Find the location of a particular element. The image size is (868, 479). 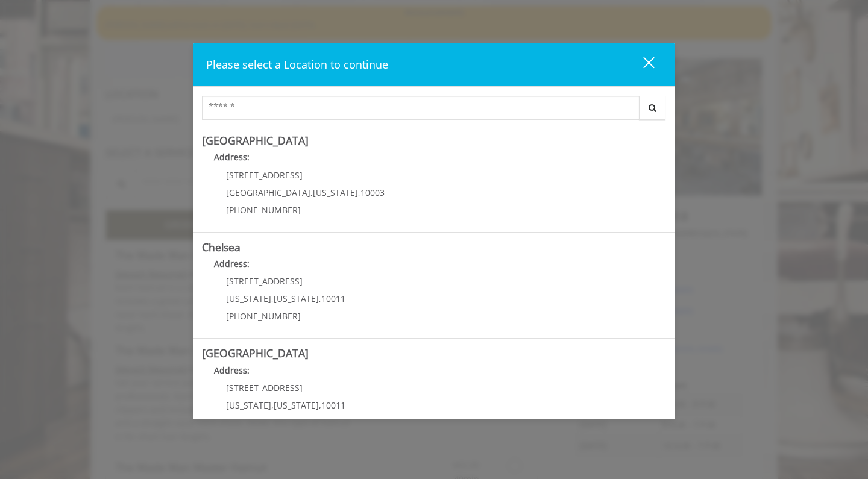

i: Search button is located at coordinates (652, 108).